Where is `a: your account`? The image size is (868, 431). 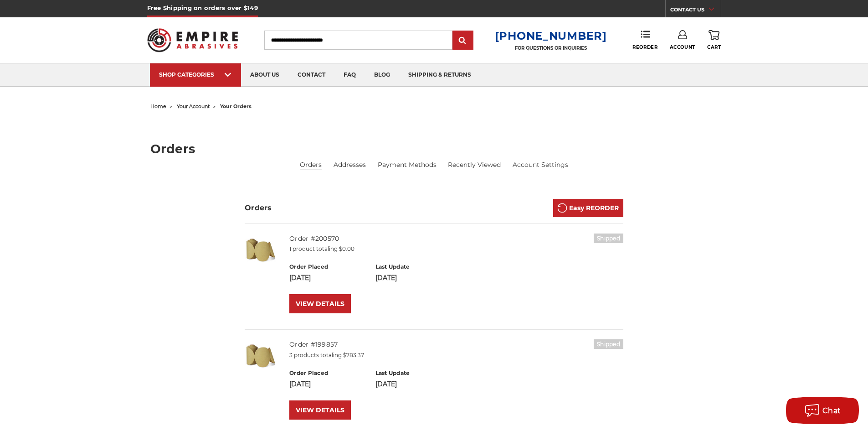 a: your account is located at coordinates (193, 107).